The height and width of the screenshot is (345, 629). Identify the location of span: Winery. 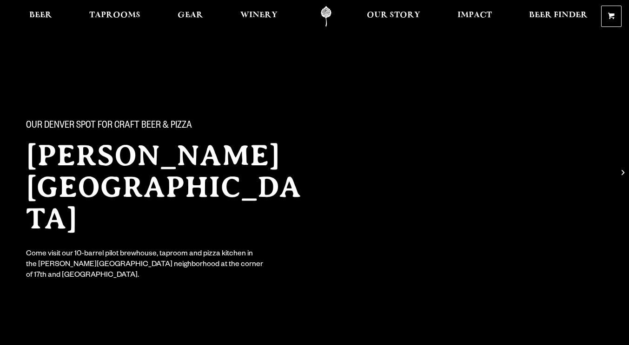
(259, 15).